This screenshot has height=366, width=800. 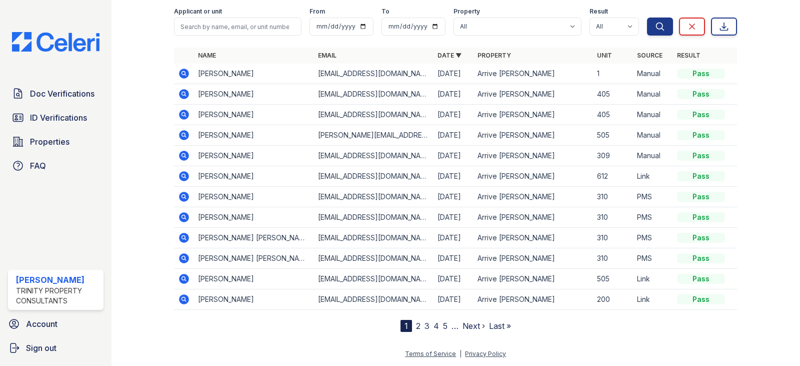 I want to click on a: Last », so click(x=500, y=326).